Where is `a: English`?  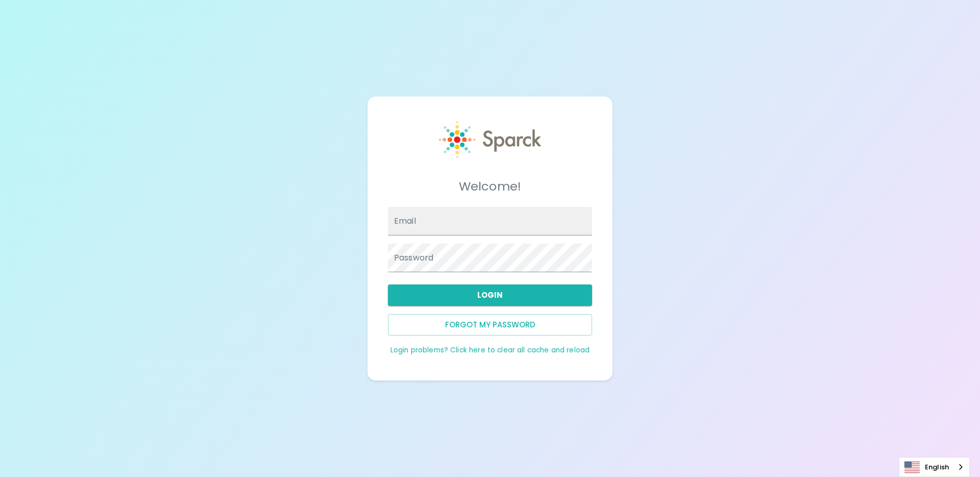 a: English is located at coordinates (935, 467).